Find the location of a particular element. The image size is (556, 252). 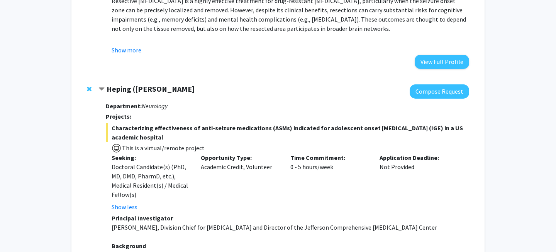

strong: Background is located at coordinates (129, 246).